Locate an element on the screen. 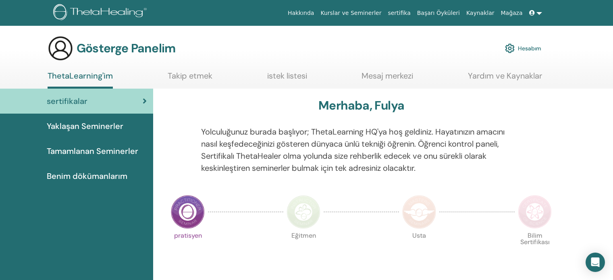  font: Hakkında is located at coordinates (301, 13).